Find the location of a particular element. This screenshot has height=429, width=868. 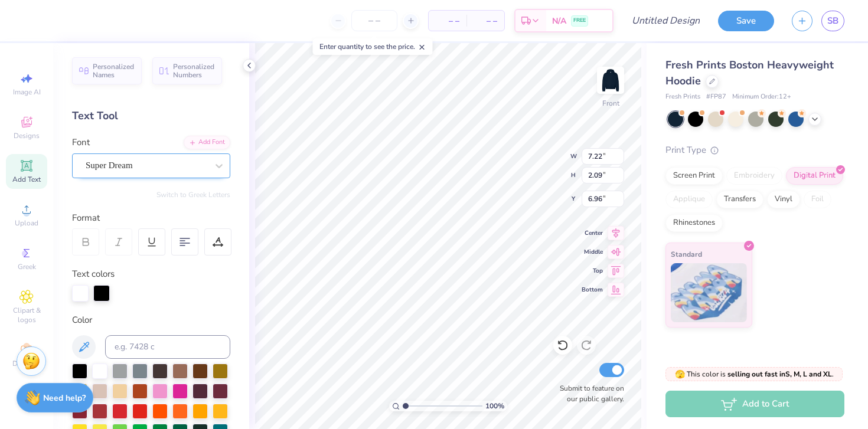

span: Upload is located at coordinates (26, 223).